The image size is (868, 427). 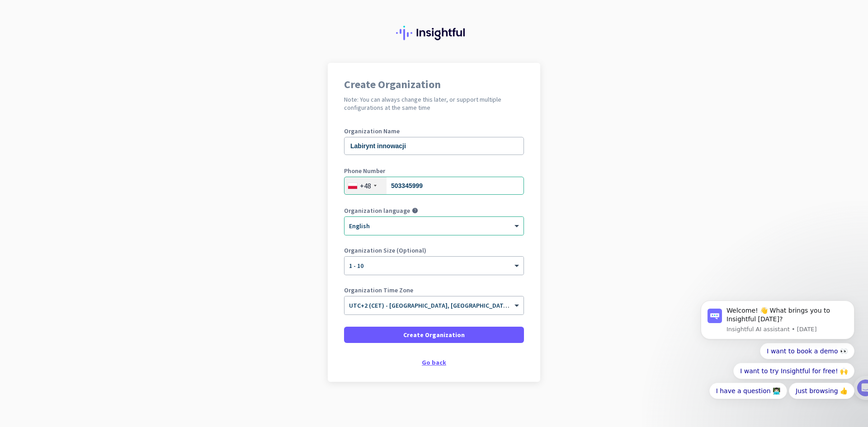 What do you see at coordinates (434, 84) in the screenshot?
I see `h1: Create Organization` at bounding box center [434, 84].